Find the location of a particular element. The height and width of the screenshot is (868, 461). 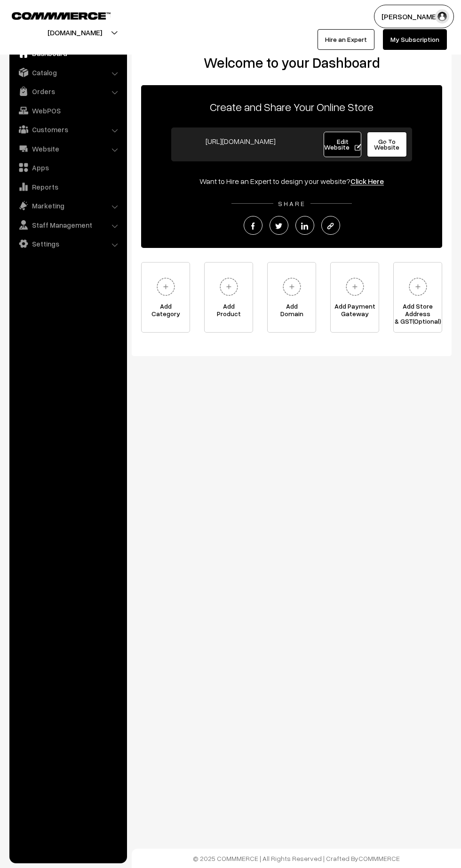

a: Website is located at coordinates (68, 149).